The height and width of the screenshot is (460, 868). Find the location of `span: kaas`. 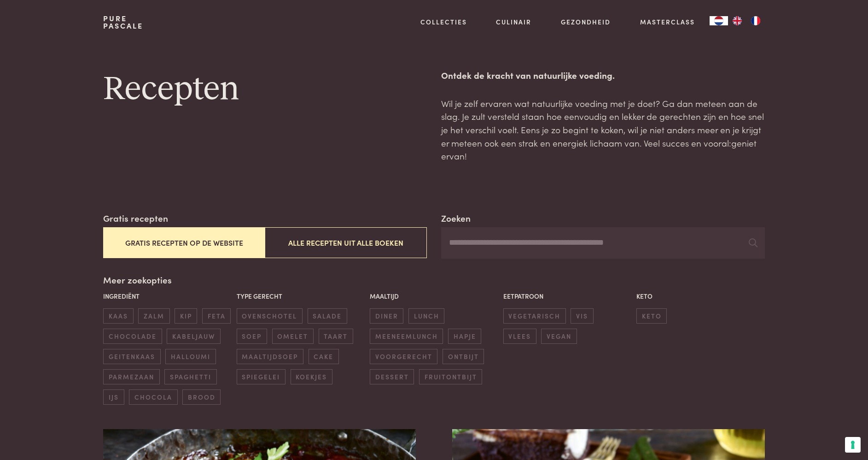

span: kaas is located at coordinates (118, 316).